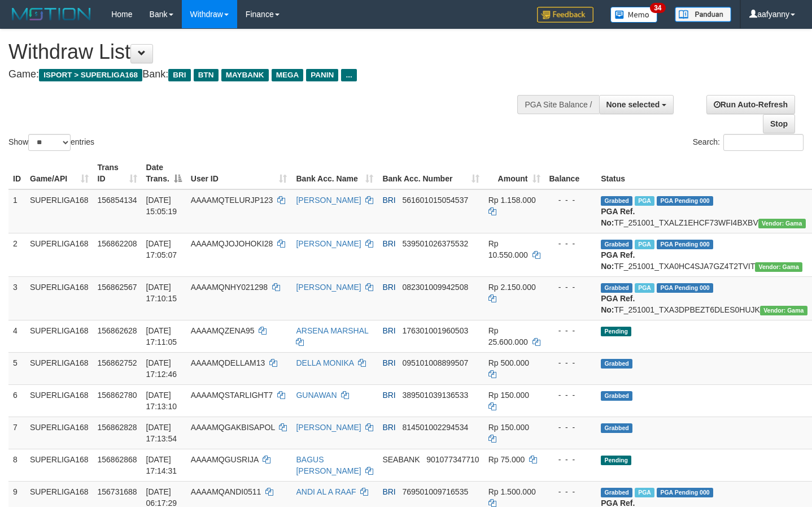 The height and width of the screenshot is (507, 812). What do you see at coordinates (508, 249) in the screenshot?
I see `span: Rp 10.550.000` at bounding box center [508, 249].